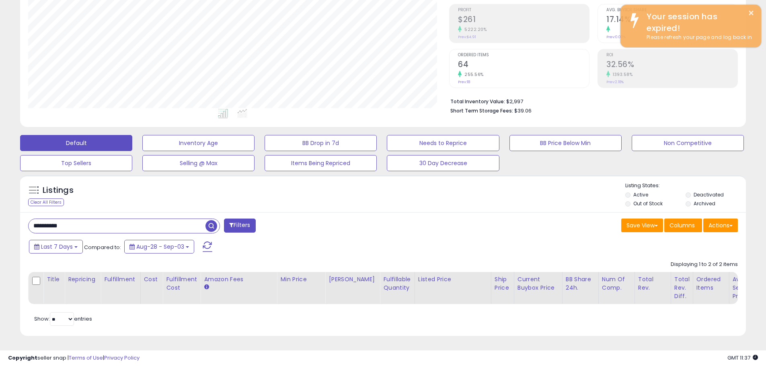 The height and width of the screenshot is (366, 766). I want to click on div: Clear All Filters, so click(46, 202).